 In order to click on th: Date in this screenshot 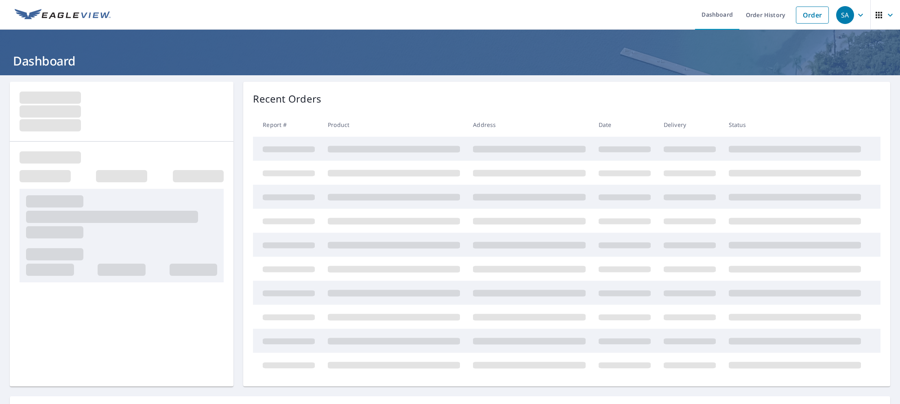, I will do `click(625, 124)`.